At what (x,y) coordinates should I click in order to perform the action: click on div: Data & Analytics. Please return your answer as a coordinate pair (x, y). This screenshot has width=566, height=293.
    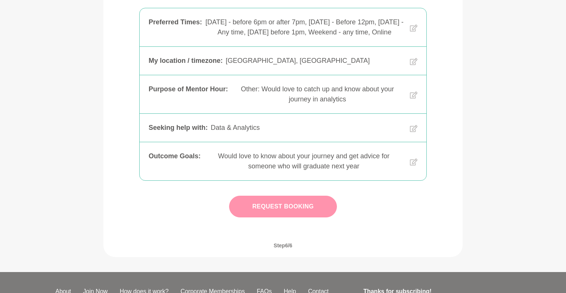
    Looking at the image, I should click on (307, 128).